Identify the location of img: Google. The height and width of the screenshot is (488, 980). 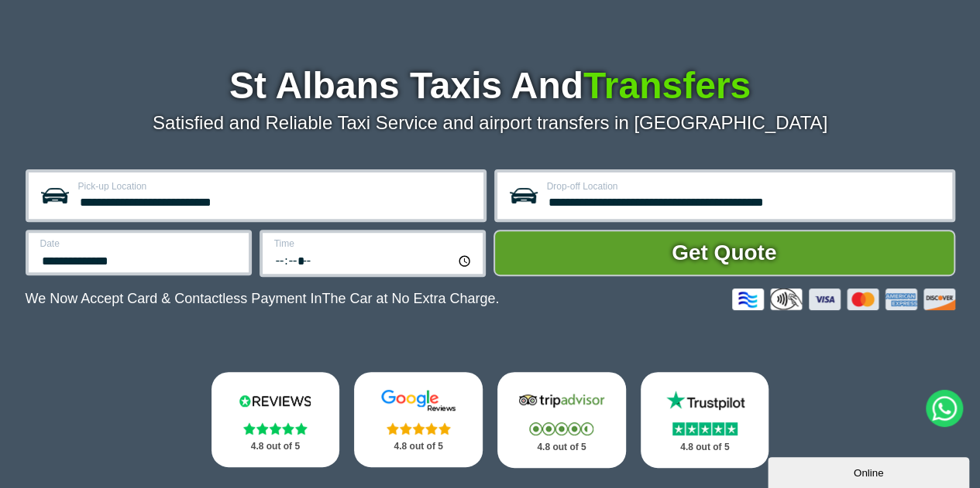
(419, 401).